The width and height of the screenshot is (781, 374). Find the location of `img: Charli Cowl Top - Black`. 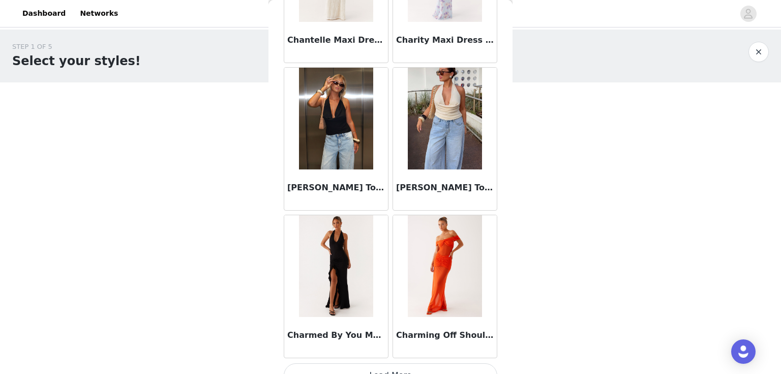

img: Charli Cowl Top - Black is located at coordinates (336, 119).